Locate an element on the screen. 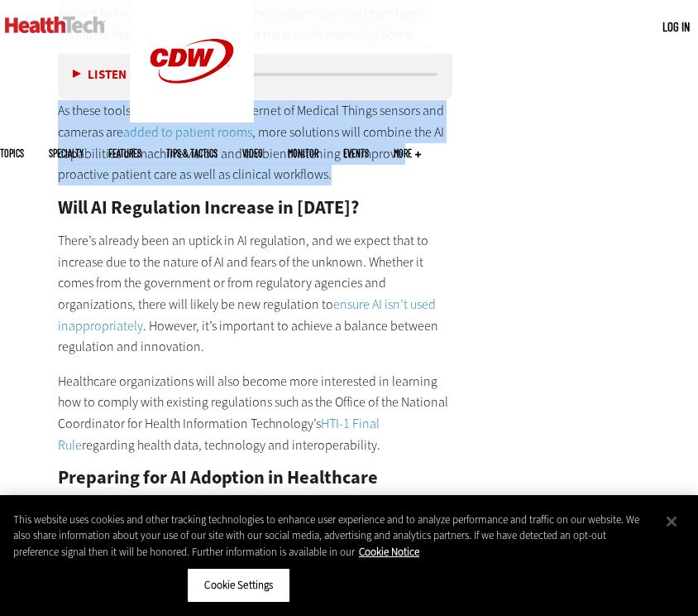 Image resolution: width=698 pixels, height=616 pixels. button: Close is located at coordinates (671, 521).